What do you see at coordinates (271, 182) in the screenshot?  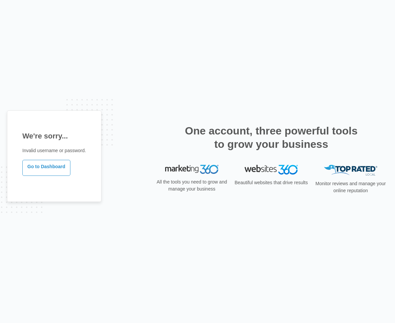 I see `p: Beautiful websites that drive results` at bounding box center [271, 182].